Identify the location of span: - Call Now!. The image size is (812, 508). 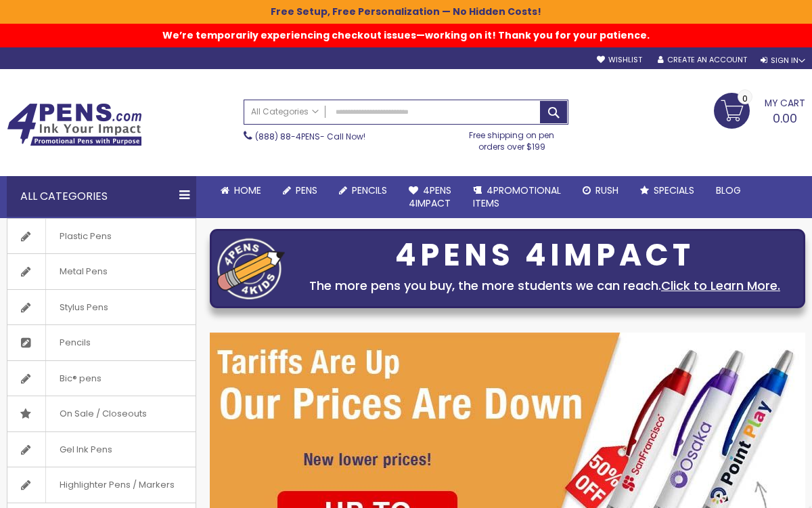
(310, 136).